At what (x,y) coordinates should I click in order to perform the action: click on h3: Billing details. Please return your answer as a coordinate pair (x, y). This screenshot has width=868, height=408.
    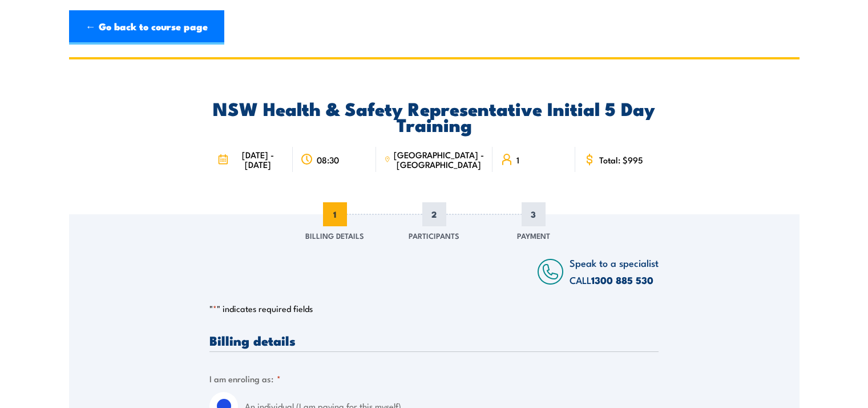
    Looking at the image, I should click on (434, 340).